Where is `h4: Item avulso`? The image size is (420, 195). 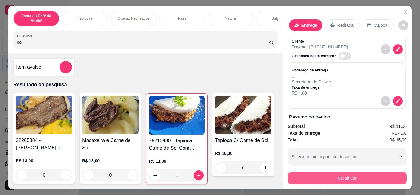 h4: Item avulso is located at coordinates (29, 67).